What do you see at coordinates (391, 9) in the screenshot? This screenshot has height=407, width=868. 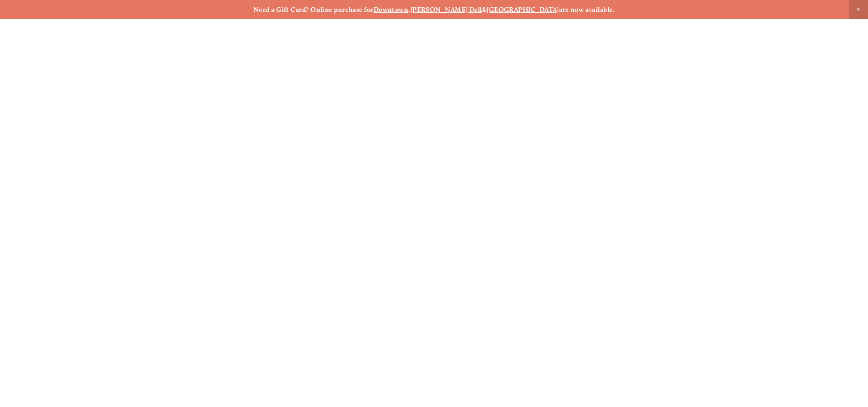 I see `strong: Downtown` at bounding box center [391, 9].